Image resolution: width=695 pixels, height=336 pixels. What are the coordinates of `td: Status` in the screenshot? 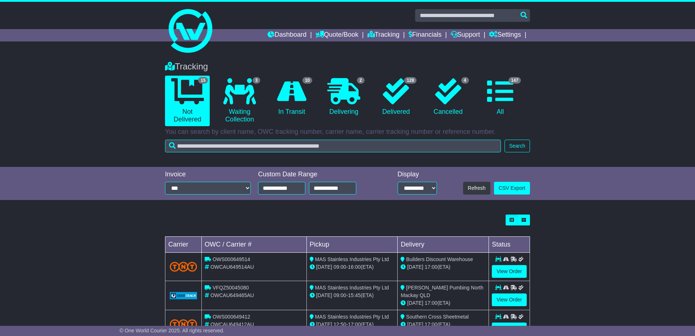 It's located at (509, 245).